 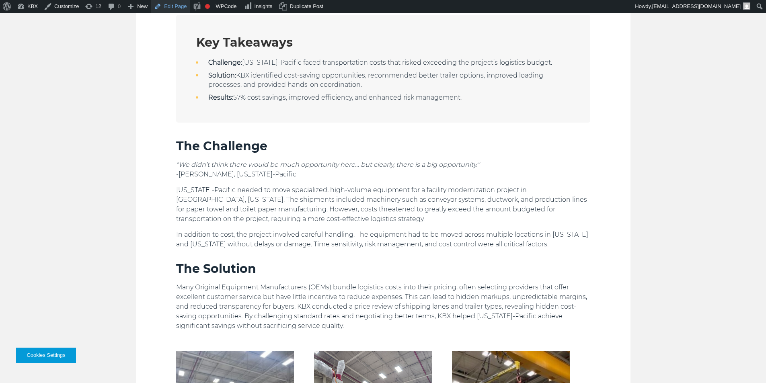 What do you see at coordinates (383, 98) in the screenshot?
I see `li: 57% cost savings, improved efficiency, and enhanced risk management.` at bounding box center [383, 98].